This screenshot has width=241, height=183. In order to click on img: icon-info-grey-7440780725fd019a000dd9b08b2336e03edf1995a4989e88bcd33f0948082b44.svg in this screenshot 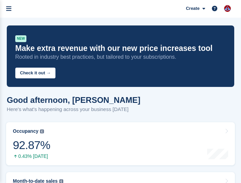, I will do `click(42, 131)`.